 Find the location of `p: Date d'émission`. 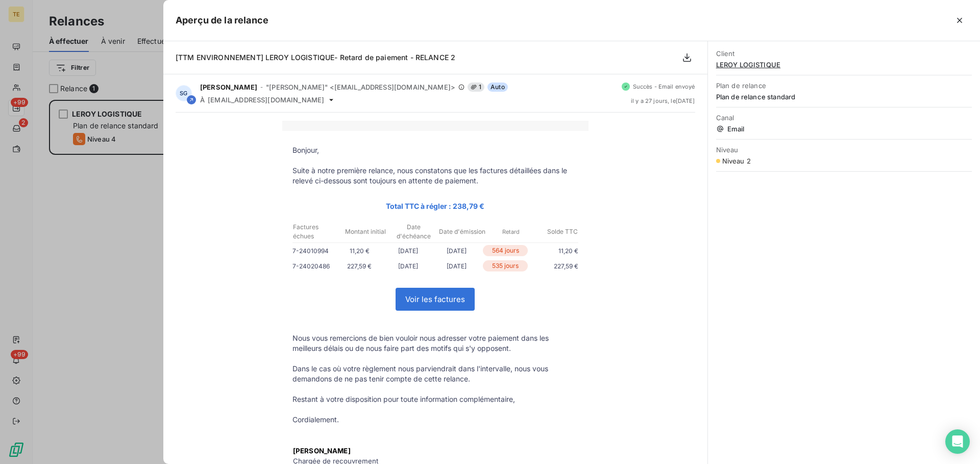

p: Date d'émission is located at coordinates (462, 232).